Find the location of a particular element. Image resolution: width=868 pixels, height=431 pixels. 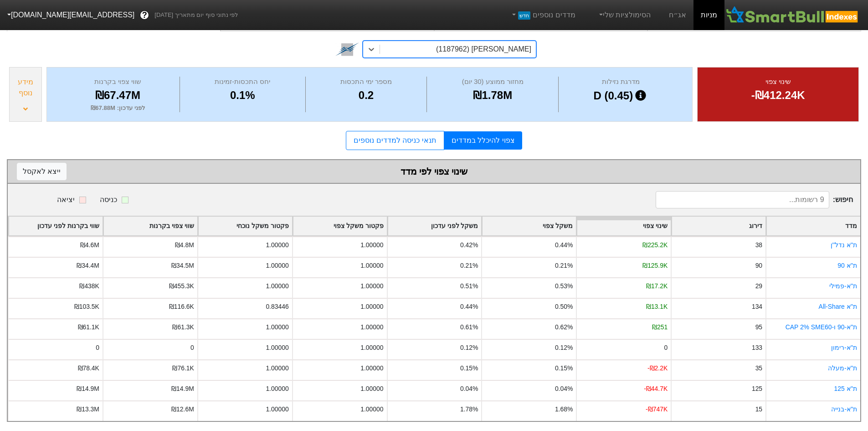

img: SmartBull is located at coordinates (793, 15).